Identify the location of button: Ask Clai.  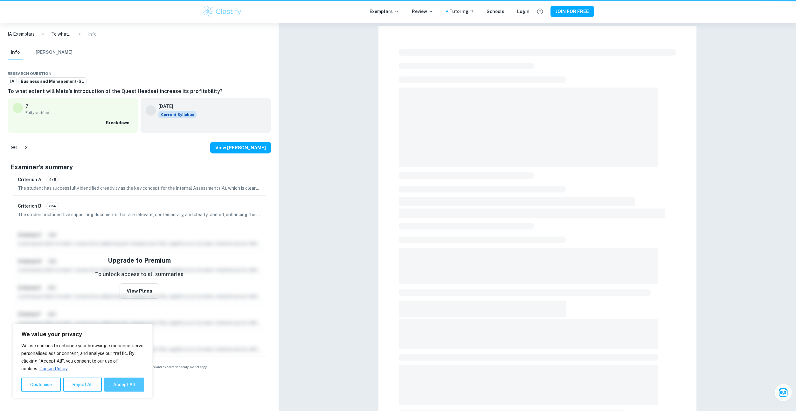
(783, 392).